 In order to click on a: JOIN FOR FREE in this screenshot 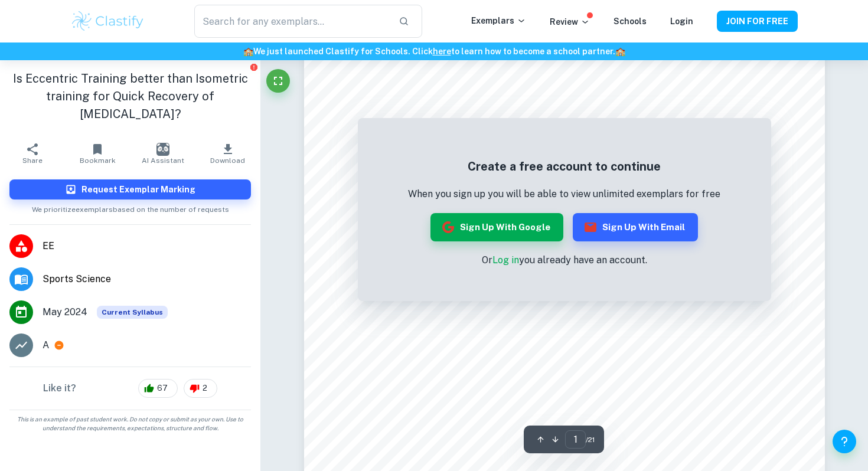, I will do `click(757, 21)`.